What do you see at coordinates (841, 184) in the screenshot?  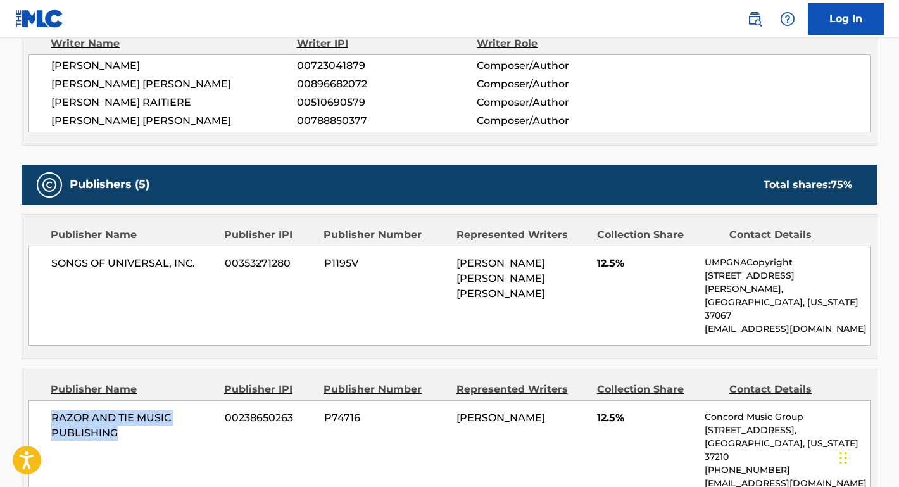 I see `span: 75 %` at bounding box center [841, 184].